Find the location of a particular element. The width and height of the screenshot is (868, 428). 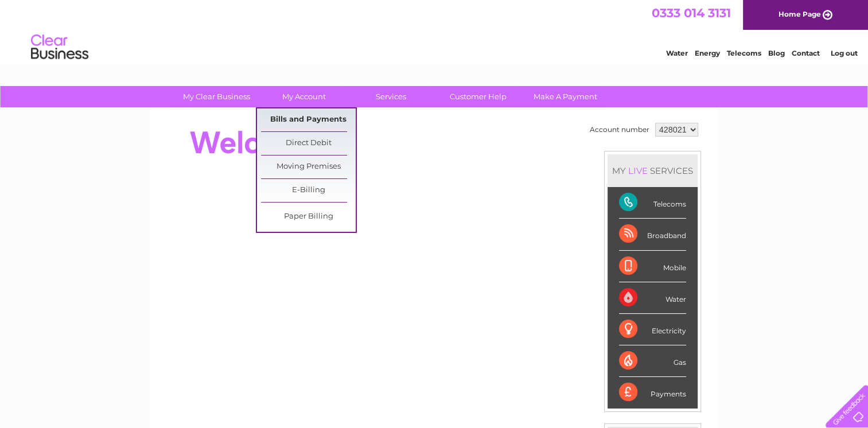

a: Services is located at coordinates (391, 97).